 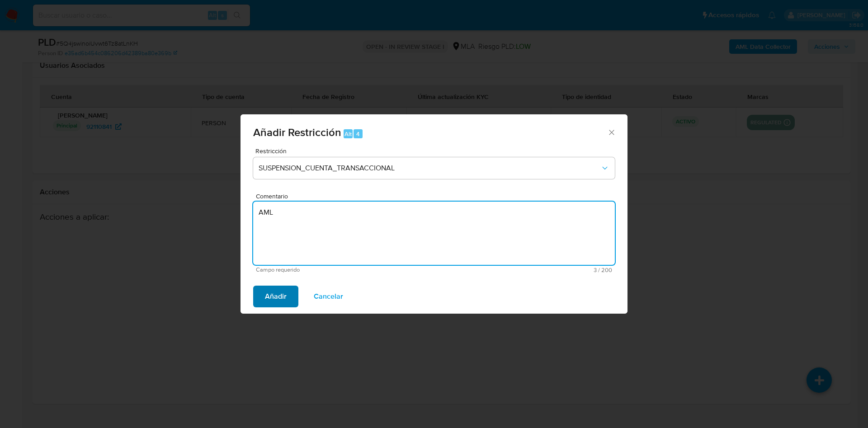 I want to click on button: Cancelar, so click(x=328, y=297).